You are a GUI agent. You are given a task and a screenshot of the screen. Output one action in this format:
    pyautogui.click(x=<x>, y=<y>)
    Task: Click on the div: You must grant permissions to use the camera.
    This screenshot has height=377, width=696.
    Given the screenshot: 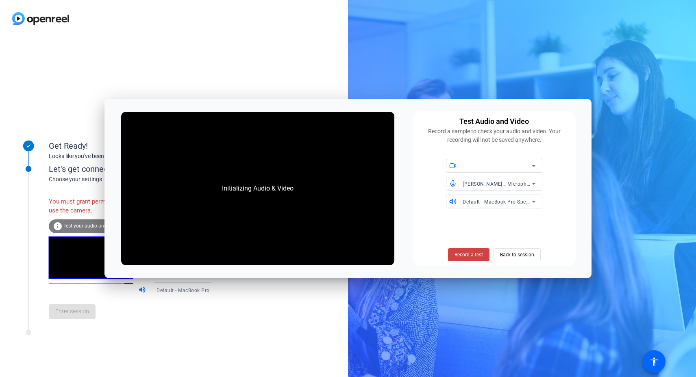 What is the action you would take?
    pyautogui.click(x=93, y=206)
    